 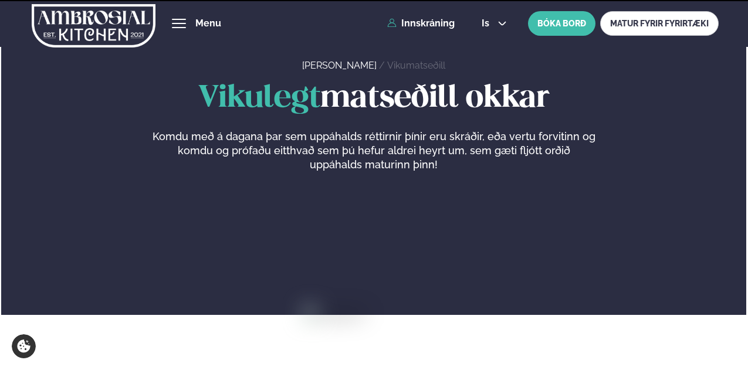 I want to click on p: Komdu með á dagana þar sem uppáhalds réttirnir þínir eru skráðir, eða vertu forvitinn og komdu og..., so click(x=374, y=151).